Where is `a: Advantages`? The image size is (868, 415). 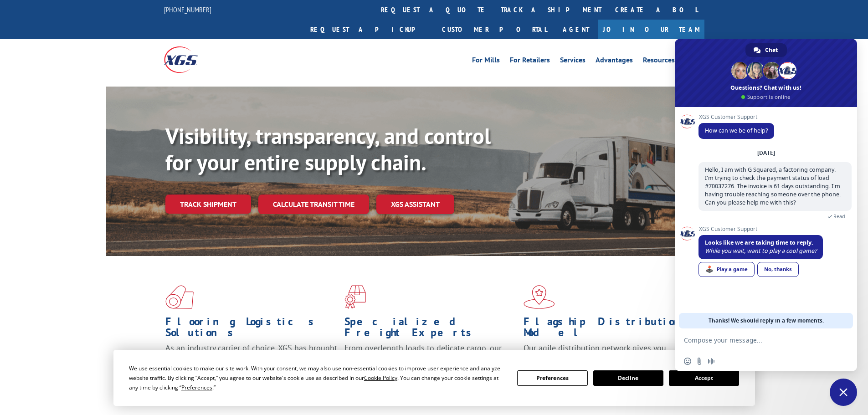 a: Advantages is located at coordinates (614, 62).